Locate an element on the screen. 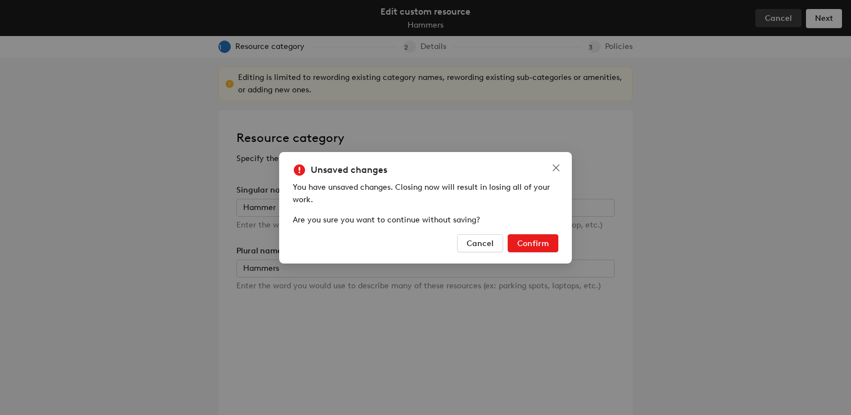 The width and height of the screenshot is (851, 415). button: Cancel is located at coordinates (480, 243).